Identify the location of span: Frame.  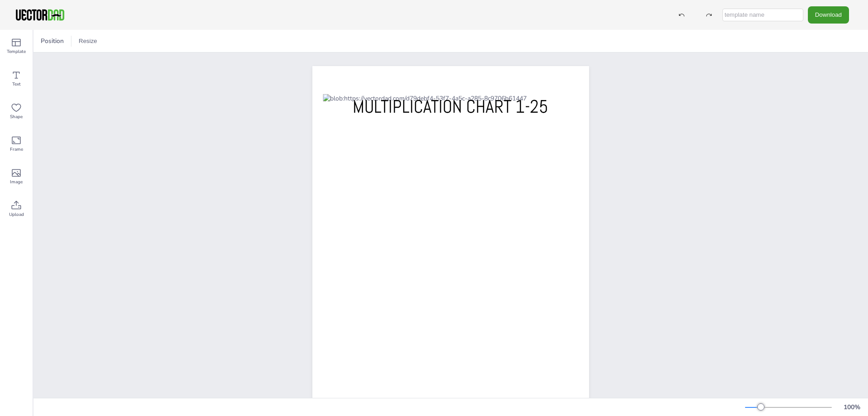
(16, 149).